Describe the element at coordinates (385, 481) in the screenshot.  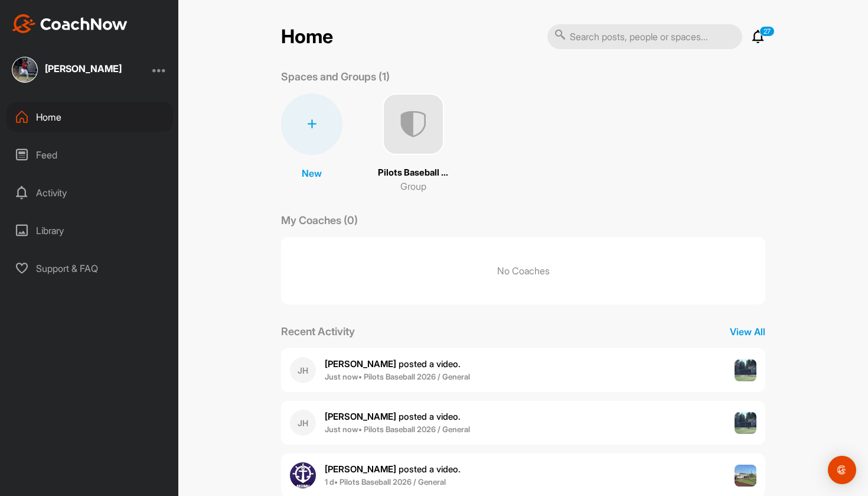
I see `b: 1 d • Pilots Baseball 2026 / General` at that location.